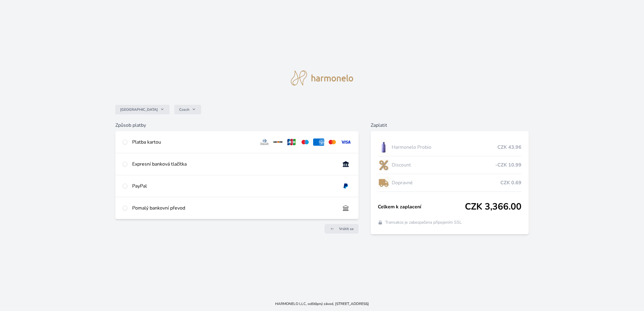 This screenshot has width=644, height=311. What do you see at coordinates (345, 164) in the screenshot?
I see `img: onlineBanking_CZ.svg` at bounding box center [345, 164].